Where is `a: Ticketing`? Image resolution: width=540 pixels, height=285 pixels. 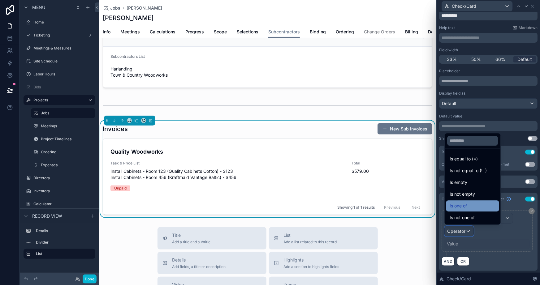
a: Ticketing is located at coordinates (59, 35).